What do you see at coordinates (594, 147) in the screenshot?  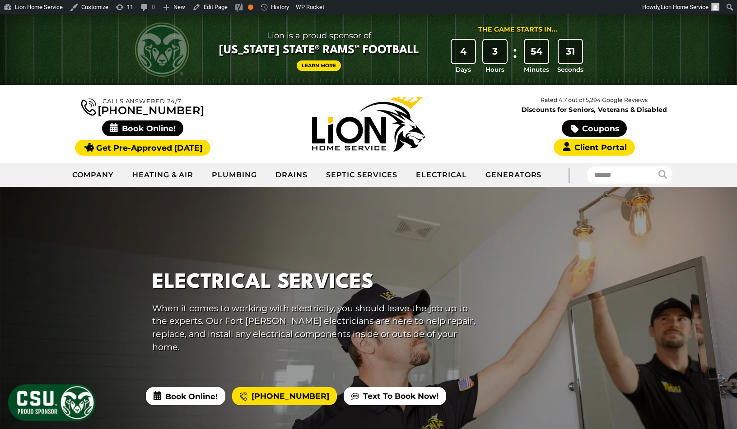 I see `a: Client Portal` at bounding box center [594, 147].